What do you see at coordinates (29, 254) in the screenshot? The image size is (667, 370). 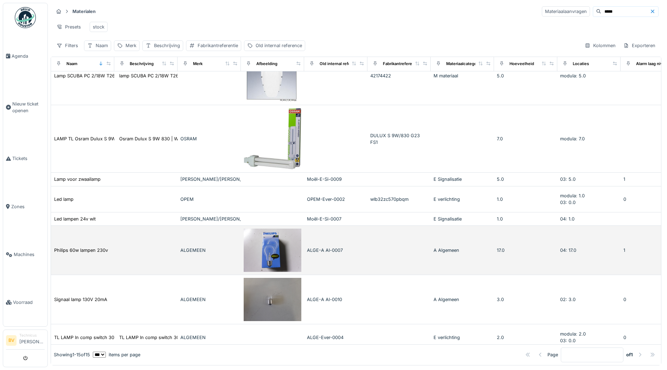 I see `span: Machines` at bounding box center [29, 254].